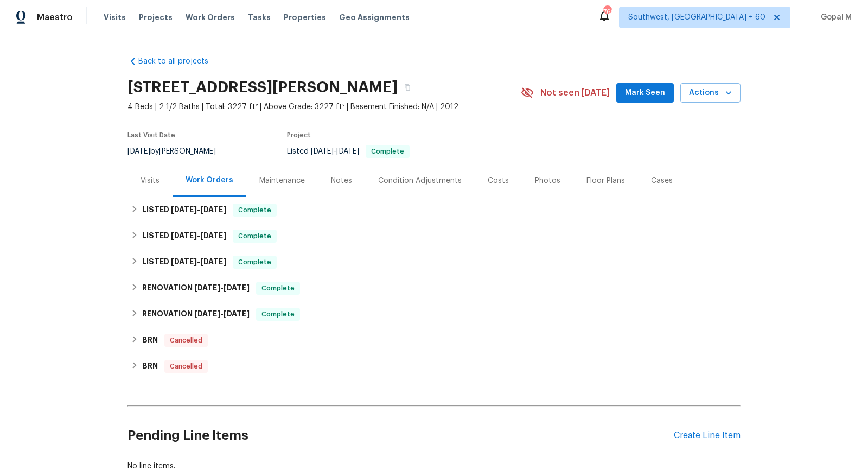 This screenshot has width=868, height=469. I want to click on span: Listed, so click(348, 152).